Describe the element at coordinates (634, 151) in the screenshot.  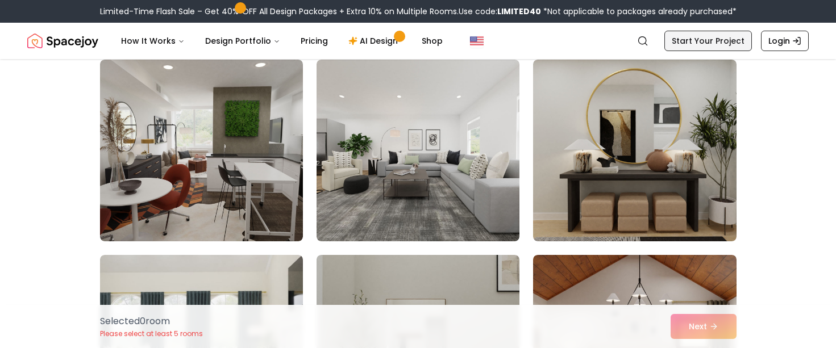
I see `img: Room room-3` at that location.